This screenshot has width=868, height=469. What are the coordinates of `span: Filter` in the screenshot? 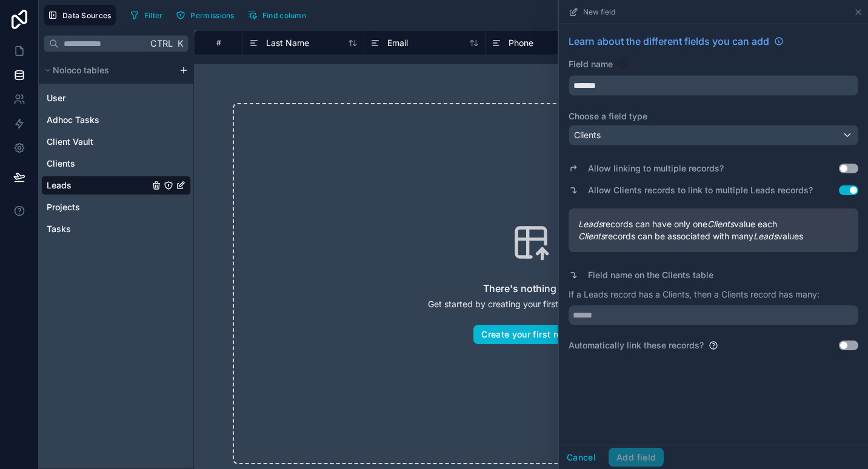 It's located at (153, 15).